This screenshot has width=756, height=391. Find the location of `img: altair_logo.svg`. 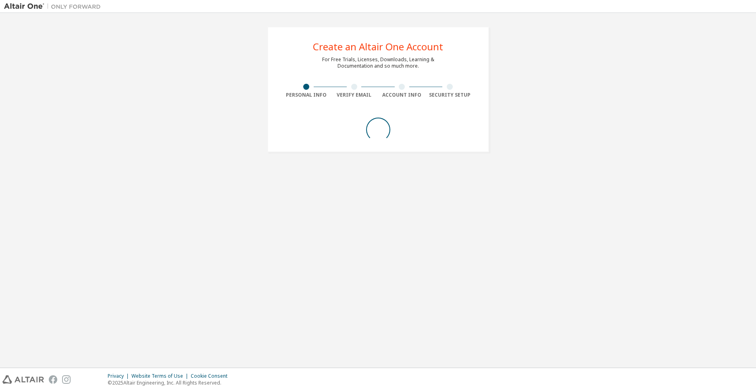

img: altair_logo.svg is located at coordinates (23, 380).